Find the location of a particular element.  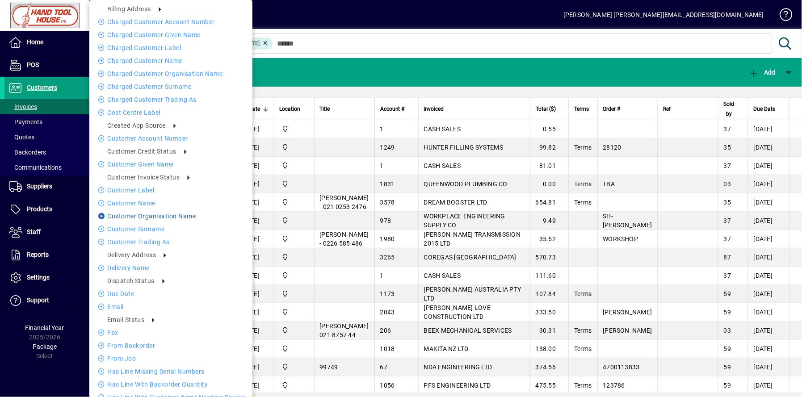

li: Email is located at coordinates (171, 307).